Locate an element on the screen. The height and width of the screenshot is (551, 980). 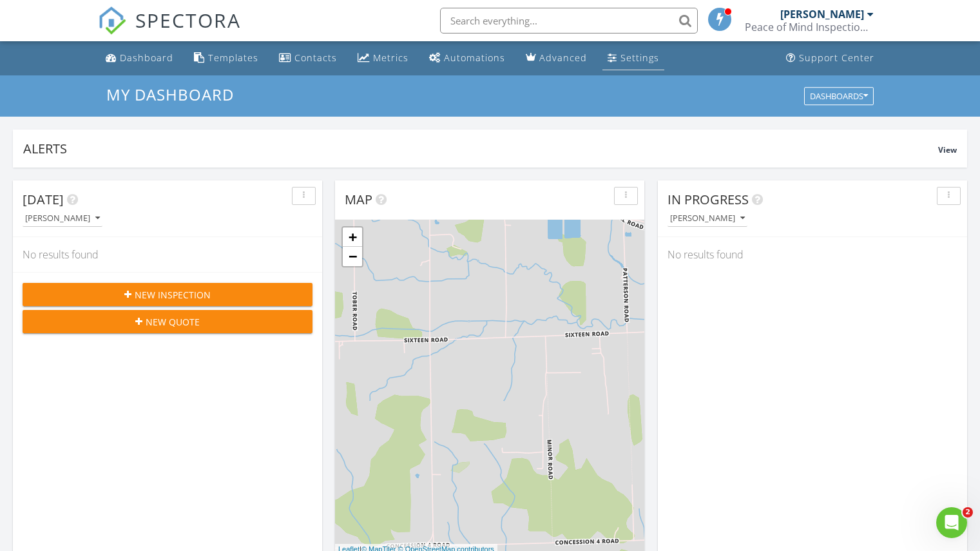
span: 2 is located at coordinates (968, 513).